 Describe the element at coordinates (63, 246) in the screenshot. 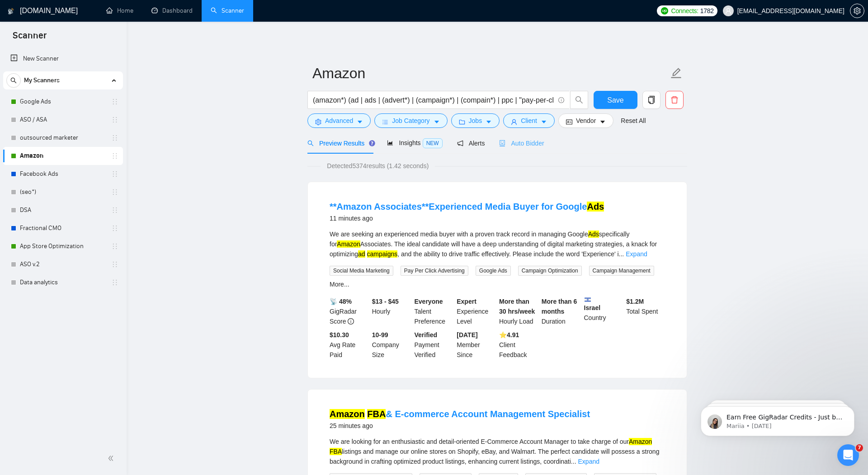

I see `a: App Store Optimization` at that location.